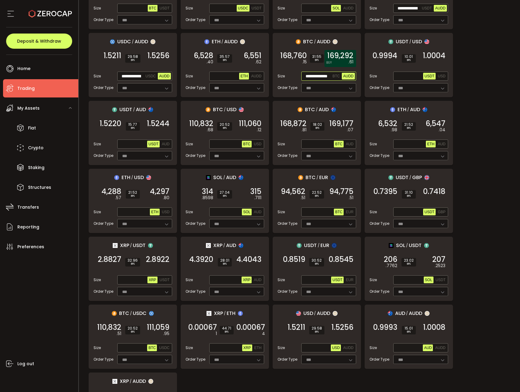 The image size is (520, 392). What do you see at coordinates (39, 41) in the screenshot?
I see `button: Deposit & Withdraw` at bounding box center [39, 41].